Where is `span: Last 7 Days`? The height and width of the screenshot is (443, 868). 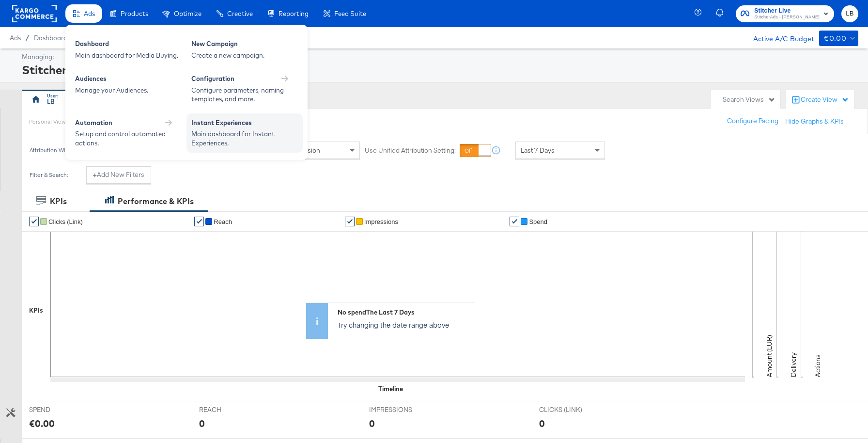
span: Last 7 Days is located at coordinates (538, 151).